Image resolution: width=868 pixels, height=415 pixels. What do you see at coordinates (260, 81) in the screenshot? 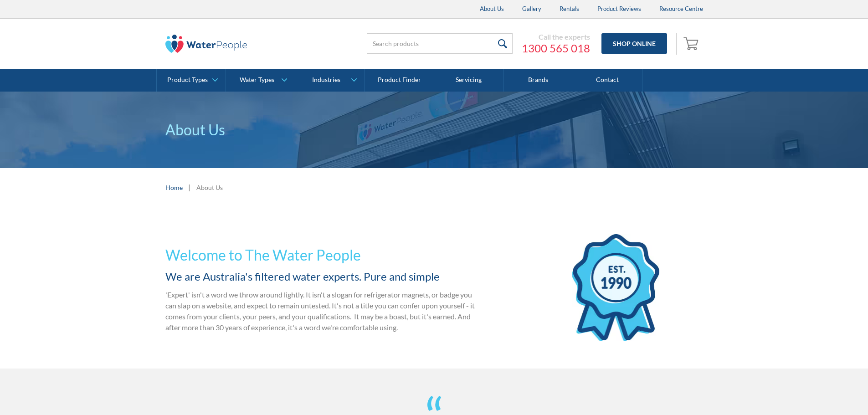
I see `a: Water Types` at bounding box center [260, 81].